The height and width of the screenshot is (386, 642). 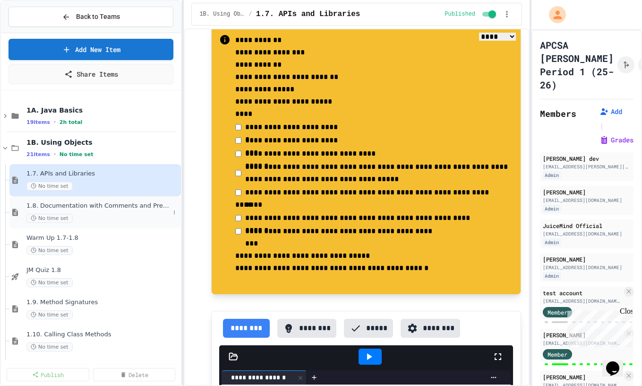 What do you see at coordinates (91, 74) in the screenshot?
I see `a: Share Items` at bounding box center [91, 74].